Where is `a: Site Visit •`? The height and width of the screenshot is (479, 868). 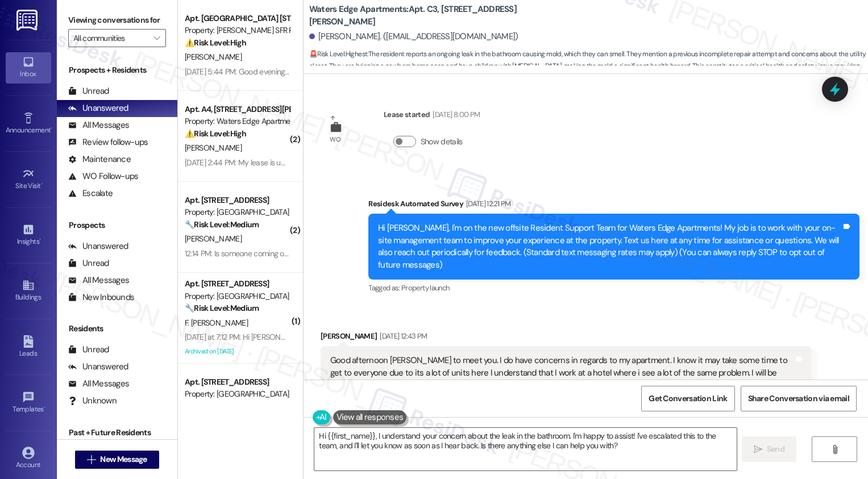
a: Site Visit • is located at coordinates (28, 179).